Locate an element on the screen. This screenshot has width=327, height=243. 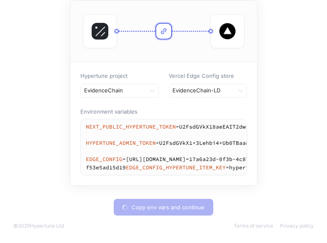
button: Copy env vars and continue is located at coordinates (163, 207).